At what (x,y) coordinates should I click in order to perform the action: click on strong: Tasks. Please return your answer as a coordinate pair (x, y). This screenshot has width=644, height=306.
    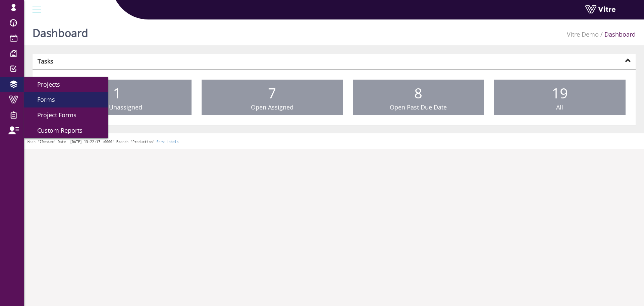
    Looking at the image, I should click on (45, 61).